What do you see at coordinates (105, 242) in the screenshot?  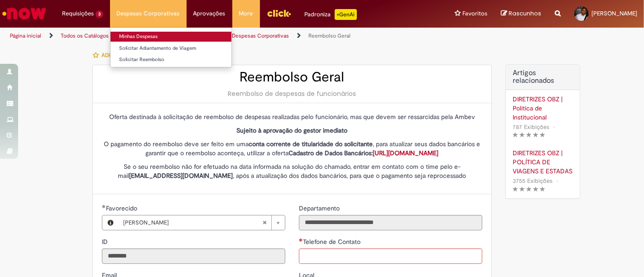 I see `label: Somente leitura - ID` at bounding box center [105, 242].